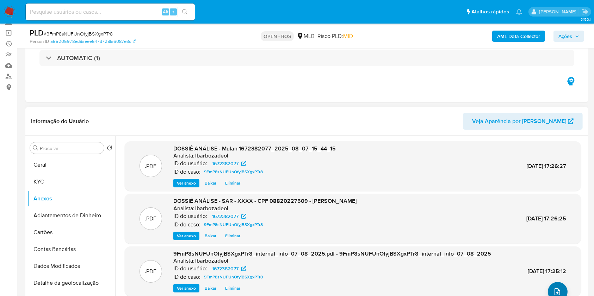 The image size is (594, 296). Describe the element at coordinates (93, 42) in the screenshot. I see `a: a55205978ed8aeee5473728fa6087e3c` at that location.